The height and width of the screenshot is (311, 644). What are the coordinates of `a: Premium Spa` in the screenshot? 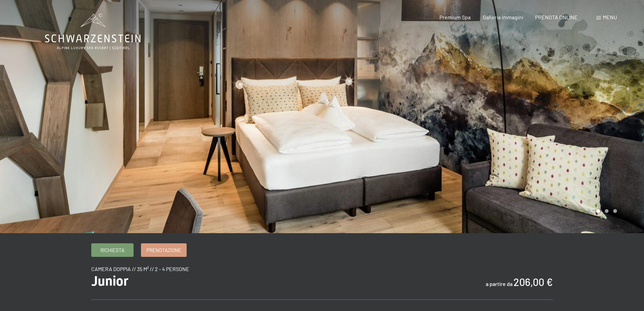 It's located at (455, 17).